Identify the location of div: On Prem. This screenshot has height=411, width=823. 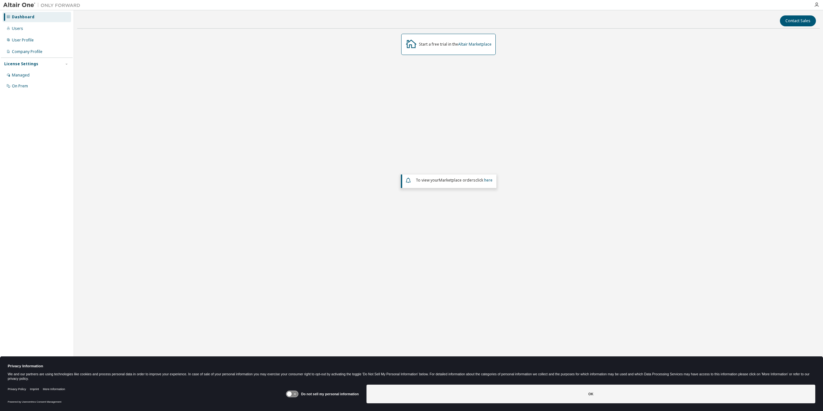
(20, 86).